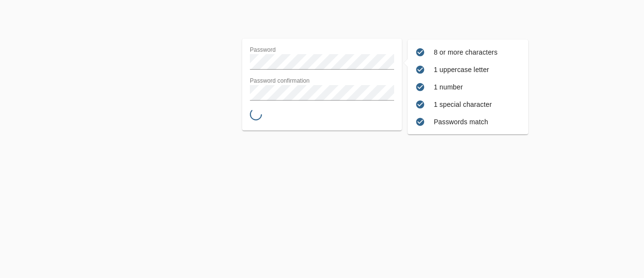 The height and width of the screenshot is (278, 644). What do you see at coordinates (477, 70) in the screenshot?
I see `p: 1 uppercase letter` at bounding box center [477, 70].